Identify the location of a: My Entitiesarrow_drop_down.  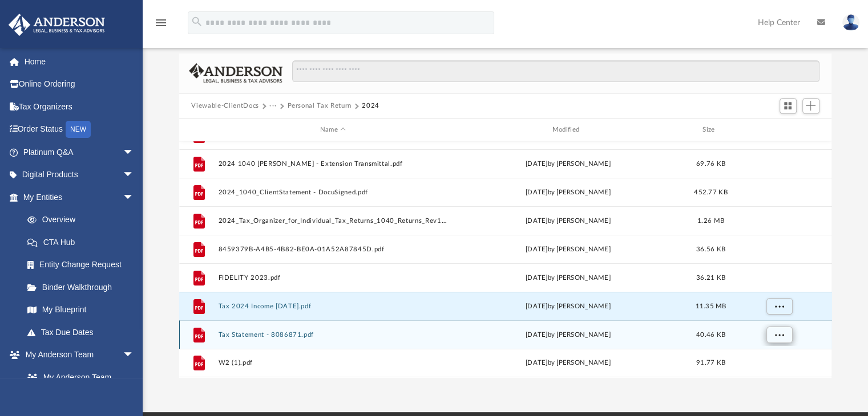
(79, 197).